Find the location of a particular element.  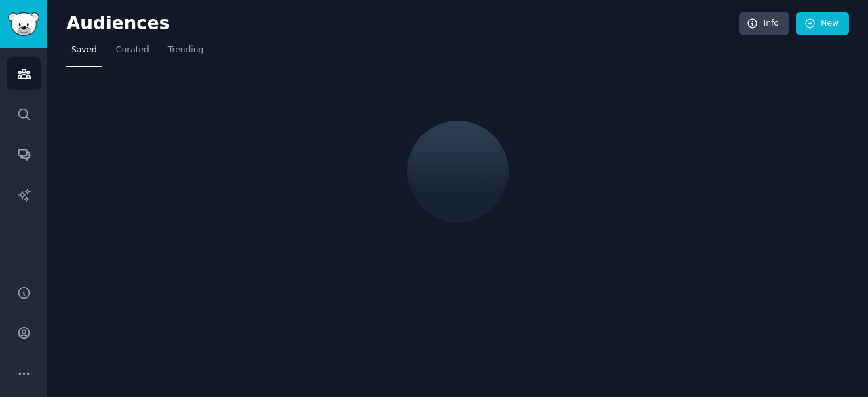

h2: Audiences is located at coordinates (403, 24).